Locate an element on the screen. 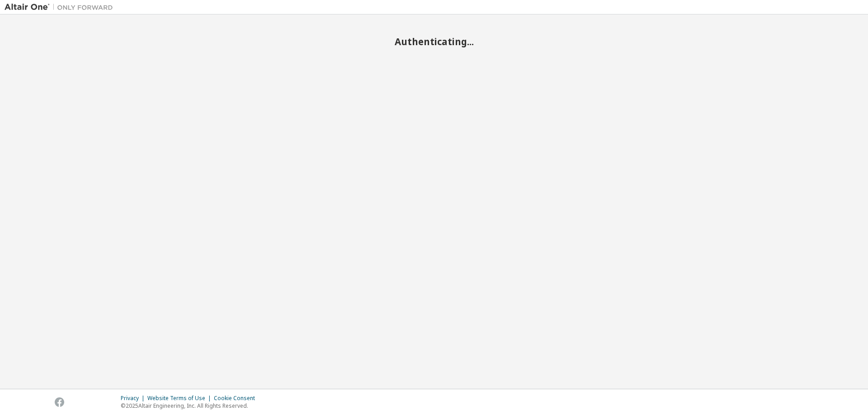 This screenshot has height=415, width=868. div: Privacy is located at coordinates (134, 399).